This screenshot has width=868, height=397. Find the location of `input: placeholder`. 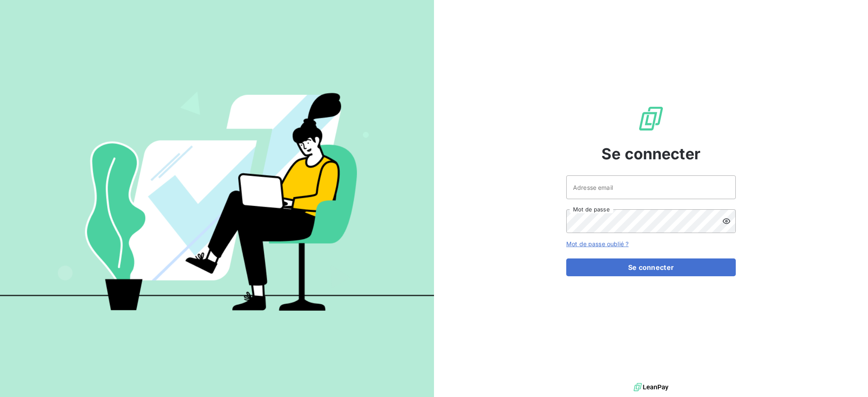

input: placeholder is located at coordinates (651, 187).